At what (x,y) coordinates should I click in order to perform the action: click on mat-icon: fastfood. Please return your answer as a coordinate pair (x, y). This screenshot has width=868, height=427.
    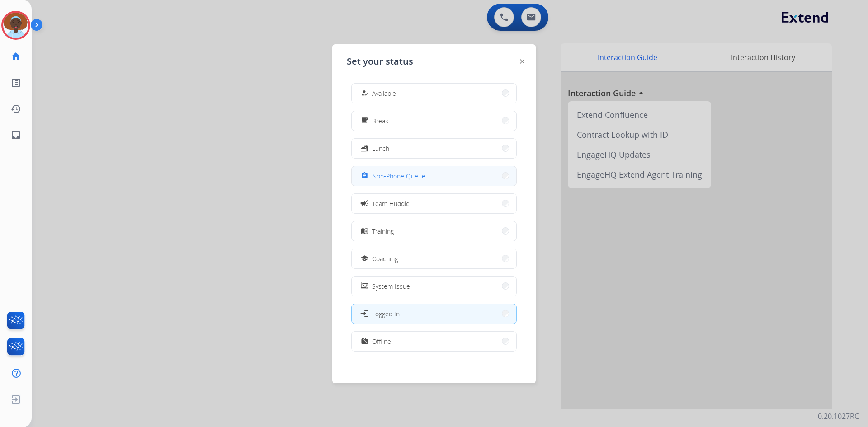
    Looking at the image, I should click on (365, 148).